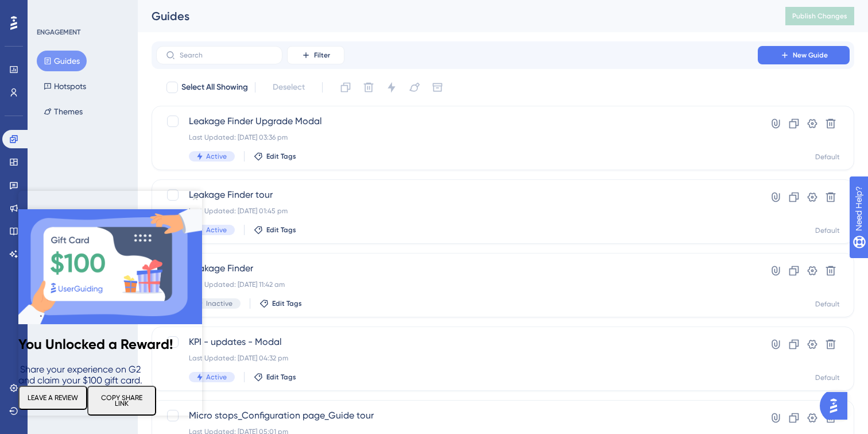  What do you see at coordinates (289, 88) in the screenshot?
I see `button: Deselect` at bounding box center [289, 88].